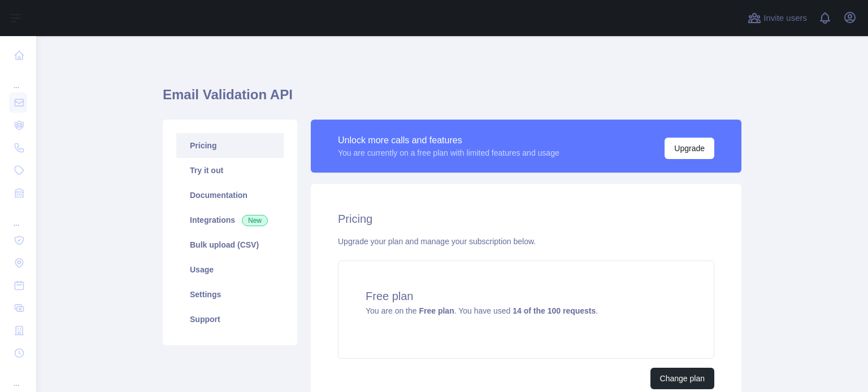 The height and width of the screenshot is (392, 868). What do you see at coordinates (230, 220) in the screenshot?
I see `a: Integrations New` at bounding box center [230, 220].